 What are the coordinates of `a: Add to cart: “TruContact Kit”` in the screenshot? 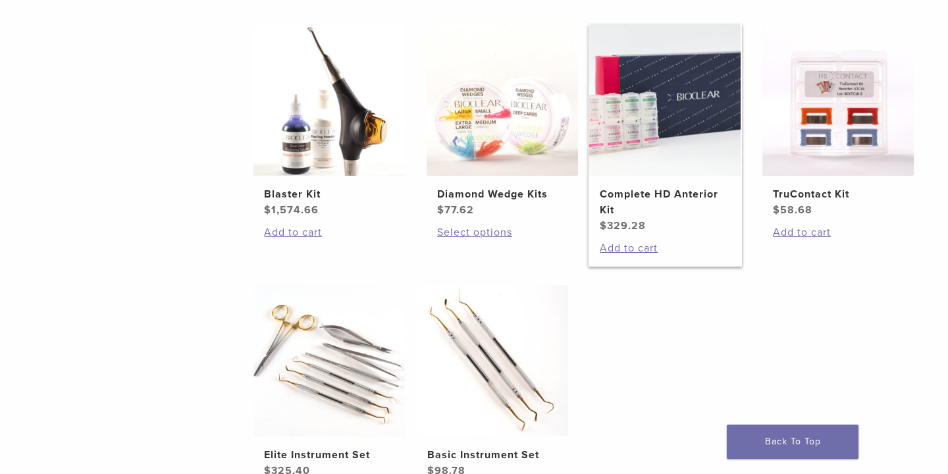 It's located at (838, 232).